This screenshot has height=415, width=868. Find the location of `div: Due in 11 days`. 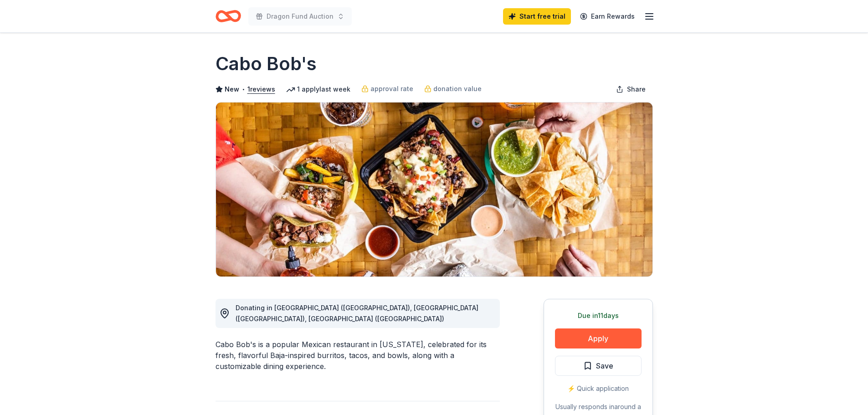

div: Due in 11 days is located at coordinates (598, 316).